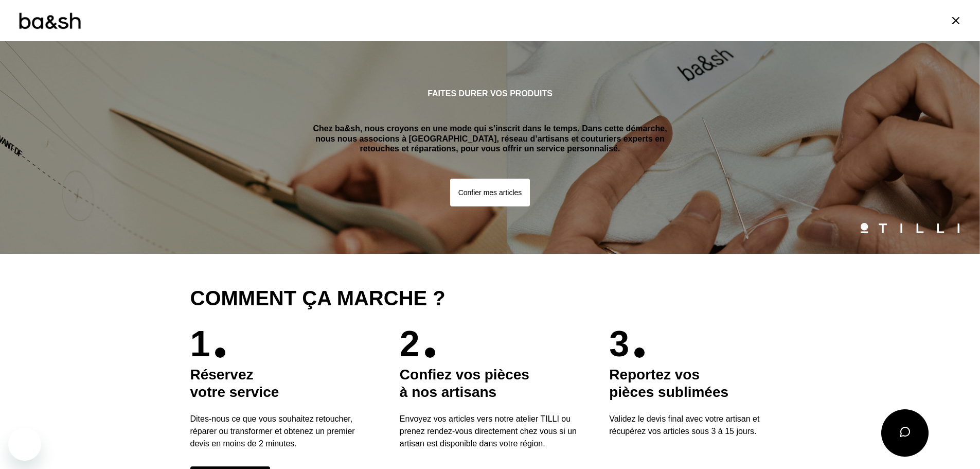 This screenshot has width=980, height=469. What do you see at coordinates (490, 298) in the screenshot?
I see `h2: Comment ça marche ?` at bounding box center [490, 298].